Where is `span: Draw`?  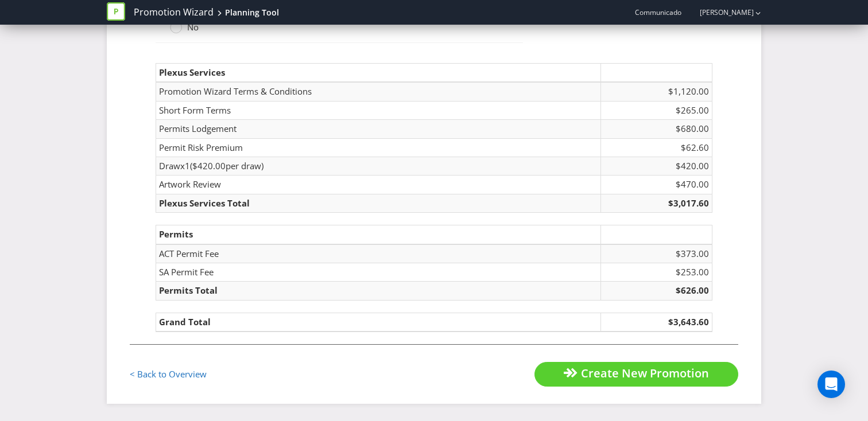 span: Draw is located at coordinates (169, 166).